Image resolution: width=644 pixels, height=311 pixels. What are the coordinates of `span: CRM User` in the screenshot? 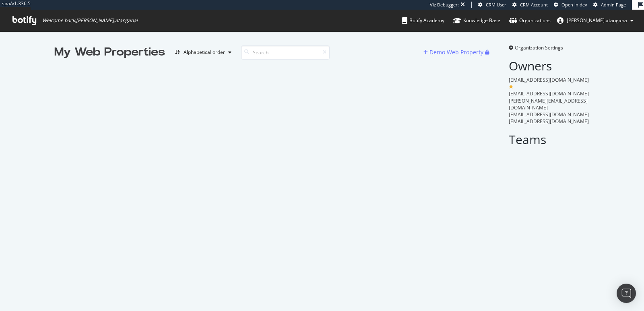 It's located at (496, 4).